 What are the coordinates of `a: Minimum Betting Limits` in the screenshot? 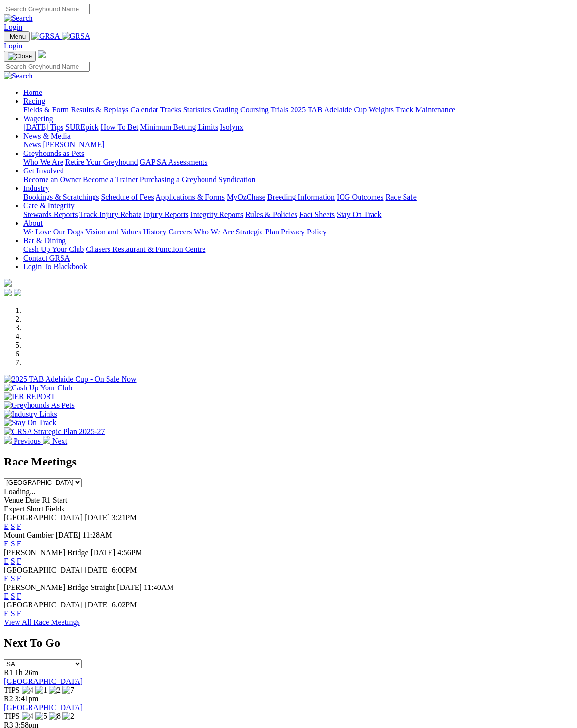 It's located at (178, 127).